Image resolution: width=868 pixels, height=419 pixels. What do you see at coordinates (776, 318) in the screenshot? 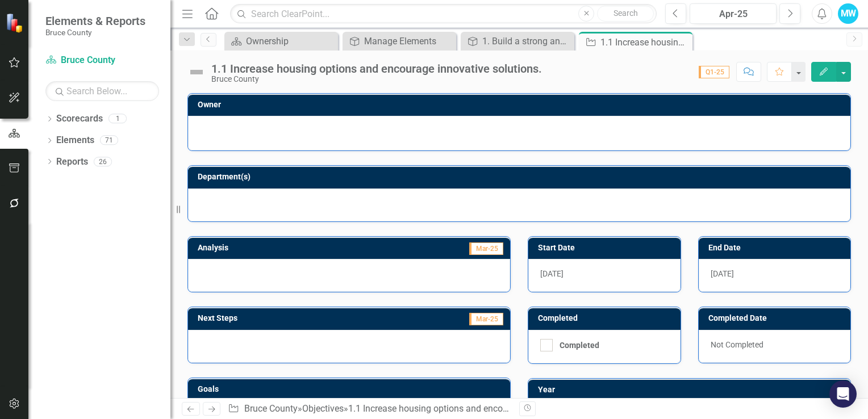
I see `h3: Completed Date` at bounding box center [776, 318].